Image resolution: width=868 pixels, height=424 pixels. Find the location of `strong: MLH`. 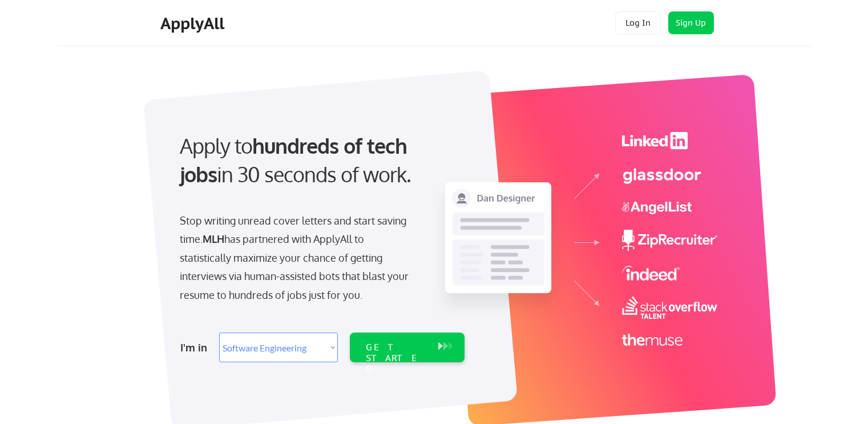

strong: MLH is located at coordinates (213, 239).